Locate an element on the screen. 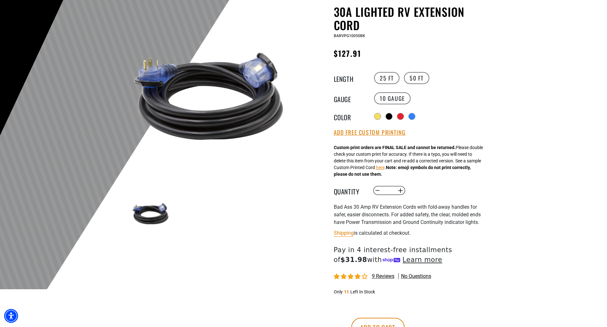 Image resolution: width=607 pixels, height=327 pixels. label: 10 Gauge is located at coordinates (392, 98).